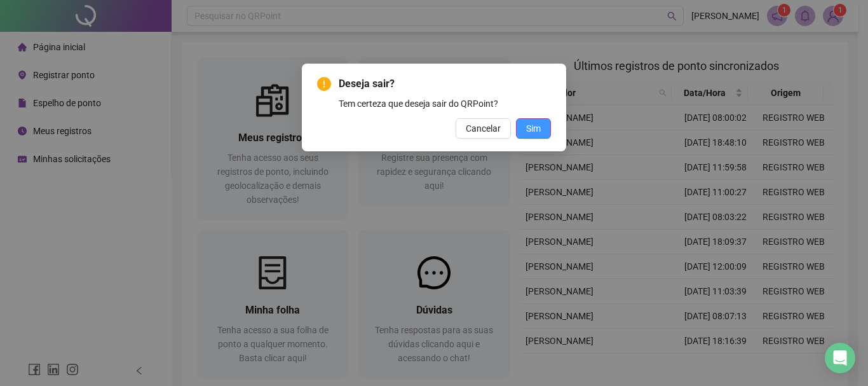 The width and height of the screenshot is (868, 386). Describe the element at coordinates (840, 358) in the screenshot. I see `div: Open Intercom Messenger` at that location.